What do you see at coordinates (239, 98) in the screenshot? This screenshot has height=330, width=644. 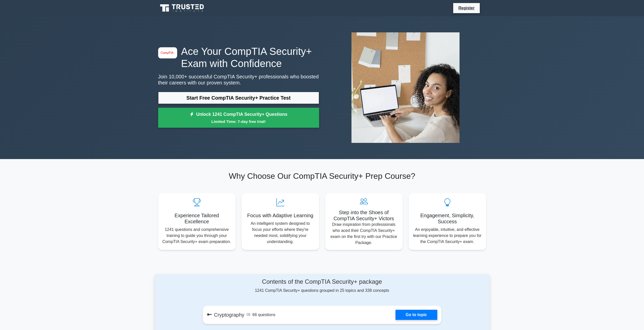 I see `a: Start Free CompTIA Security+ Practice Test` at bounding box center [239, 98].